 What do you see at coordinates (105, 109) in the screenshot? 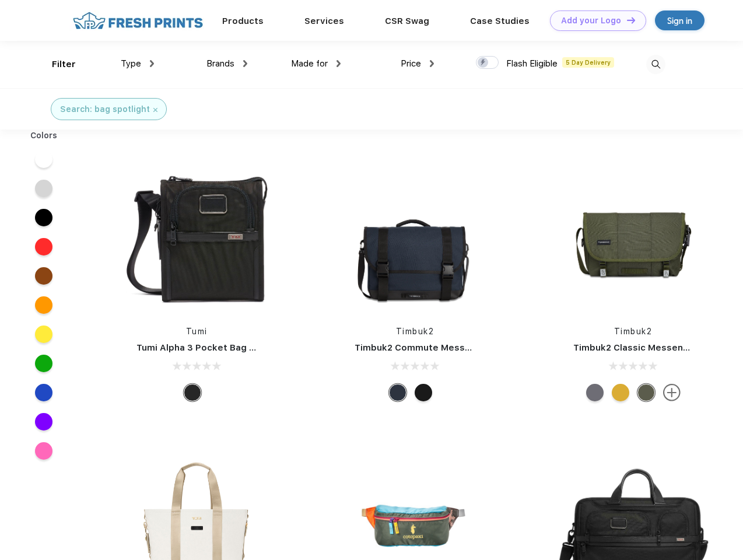
I see `div: Search: bag spotlight` at bounding box center [105, 109].